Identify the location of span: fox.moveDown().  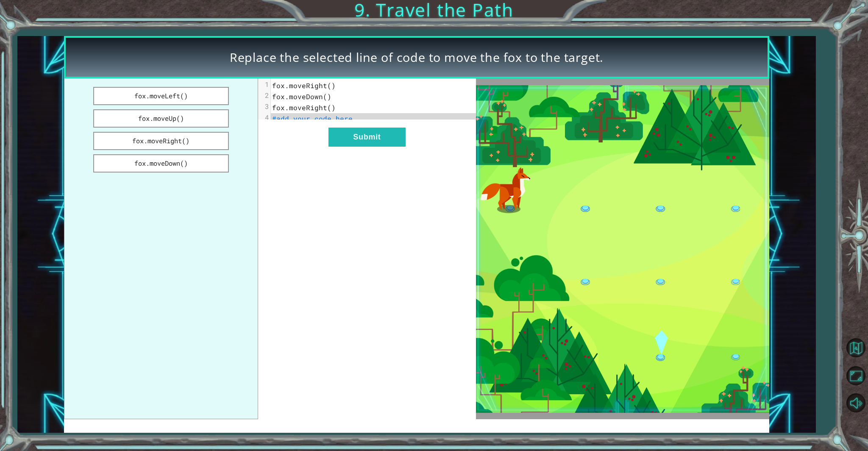
(302, 96).